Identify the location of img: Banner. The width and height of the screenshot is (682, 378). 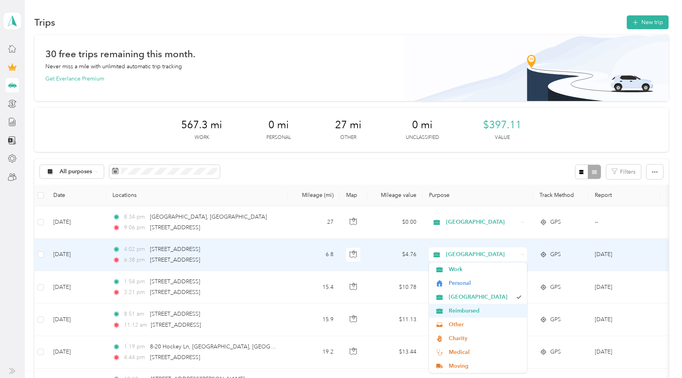
(537, 68).